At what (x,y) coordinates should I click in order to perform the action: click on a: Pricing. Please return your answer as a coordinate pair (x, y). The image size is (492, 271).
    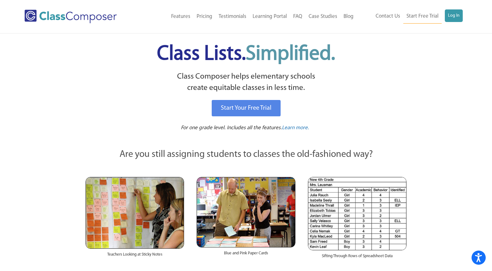
    Looking at the image, I should click on (205, 17).